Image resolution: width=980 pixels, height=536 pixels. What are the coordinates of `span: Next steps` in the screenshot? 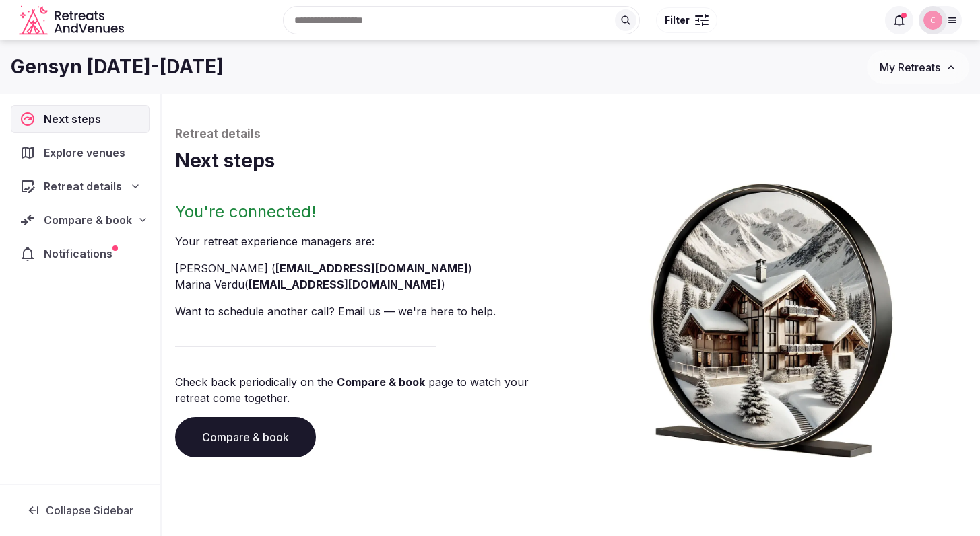 It's located at (75, 119).